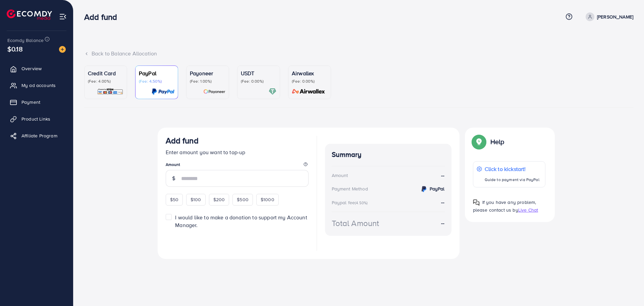 This screenshot has width=644, height=306. I want to click on p: (Fee: 1.00%), so click(208, 81).